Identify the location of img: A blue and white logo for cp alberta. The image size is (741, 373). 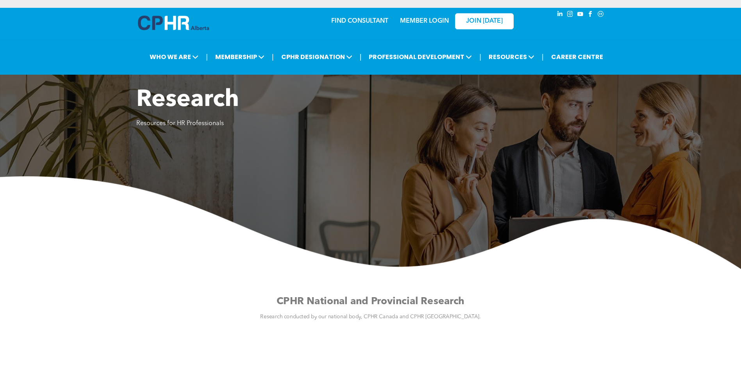
(173, 23).